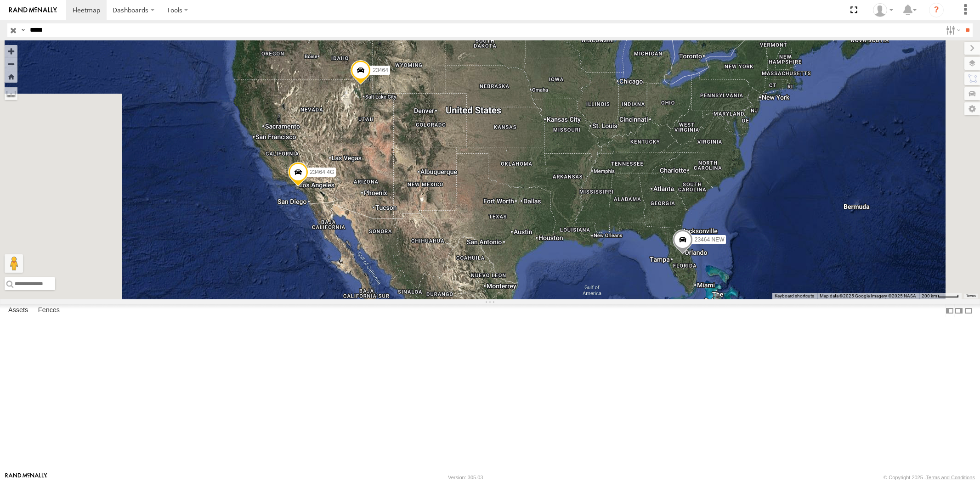  I want to click on button: Keyboard shortcuts, so click(794, 296).